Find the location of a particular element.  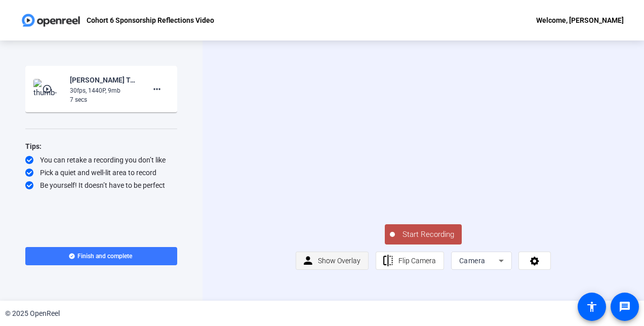

button: Finish and complete is located at coordinates (101, 256).